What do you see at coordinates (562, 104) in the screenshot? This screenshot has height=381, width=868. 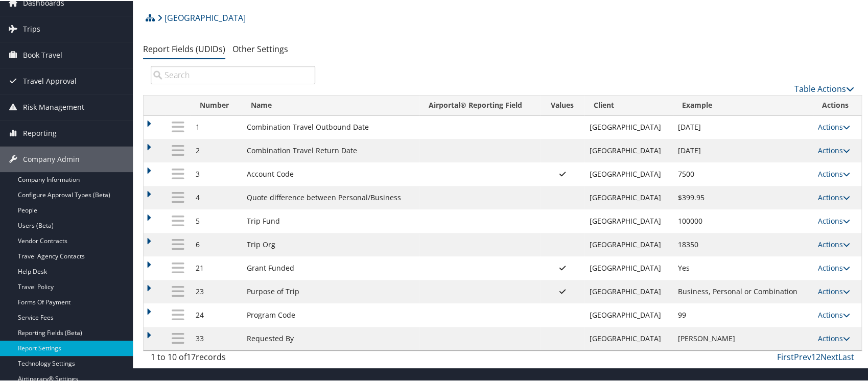 I see `th: Values` at bounding box center [562, 104].